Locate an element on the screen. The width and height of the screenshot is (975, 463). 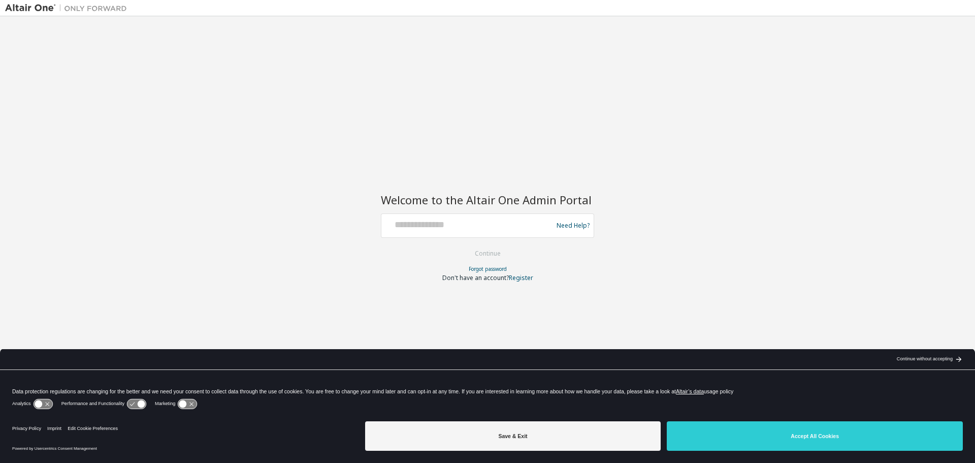
a: Forgot password is located at coordinates (488, 269).